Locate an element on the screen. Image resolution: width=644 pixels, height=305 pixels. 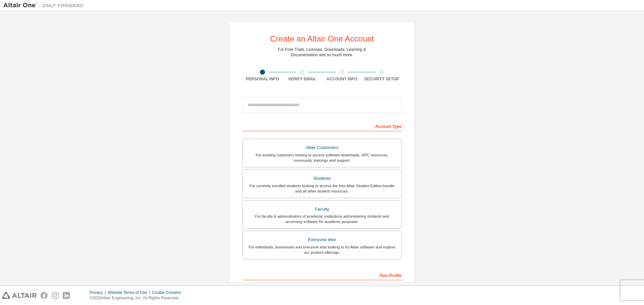
div: Account Info is located at coordinates (342, 79).